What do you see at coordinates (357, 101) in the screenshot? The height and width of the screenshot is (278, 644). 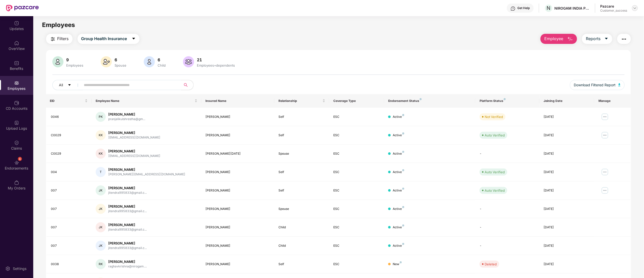 I see `th: Coverage Type` at bounding box center [357, 101].